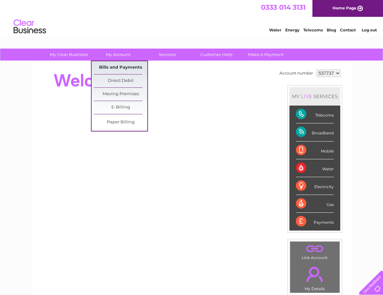 The image size is (383, 295). What do you see at coordinates (265, 54) in the screenshot?
I see `a: Make A Payment` at bounding box center [265, 54].